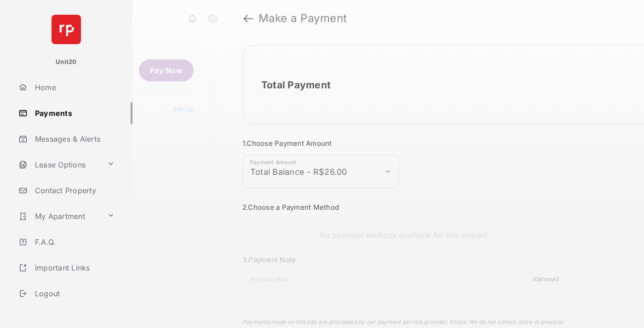 This screenshot has height=328, width=644. Describe the element at coordinates (74, 113) in the screenshot. I see `a: Payments` at that location.